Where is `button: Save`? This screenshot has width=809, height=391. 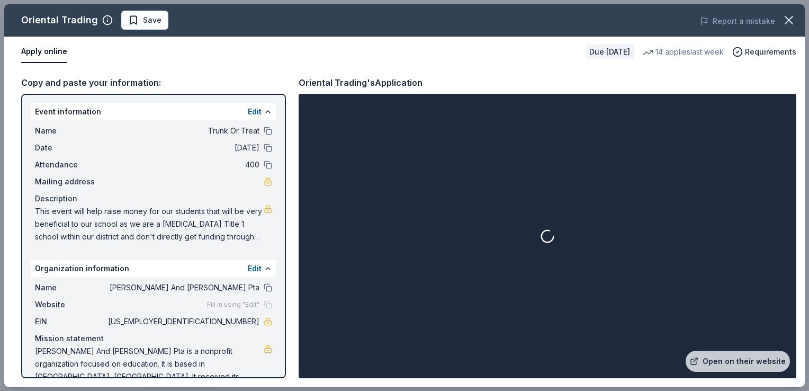 button: Save is located at coordinates (144, 20).